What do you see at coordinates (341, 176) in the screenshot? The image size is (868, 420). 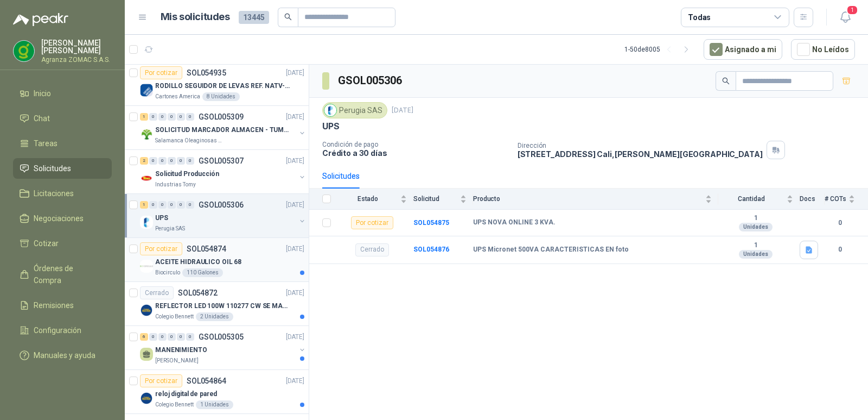 I see `div: Solicitudes` at bounding box center [341, 176].